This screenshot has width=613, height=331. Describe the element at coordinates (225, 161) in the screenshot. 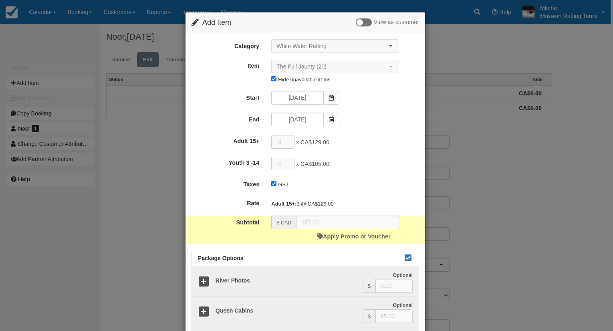

I see `label: Youth 3 -14` at that location.